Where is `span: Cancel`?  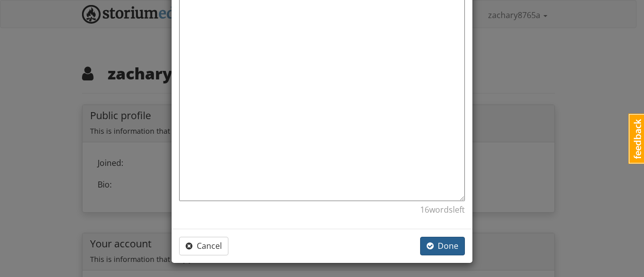
span: Cancel is located at coordinates (204, 246).